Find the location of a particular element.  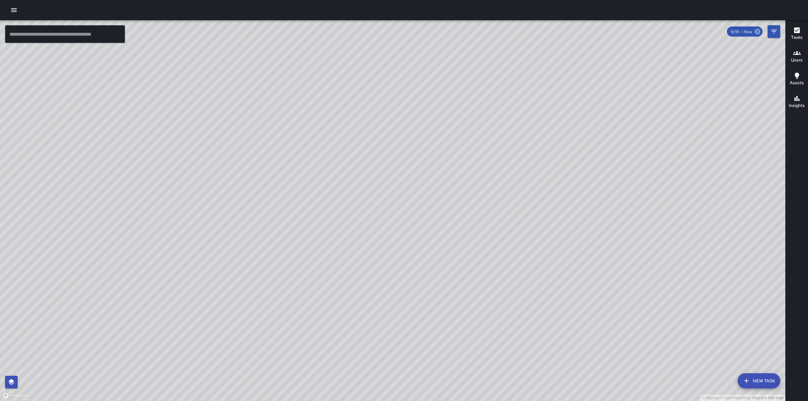

button: New Task is located at coordinates (759, 381).